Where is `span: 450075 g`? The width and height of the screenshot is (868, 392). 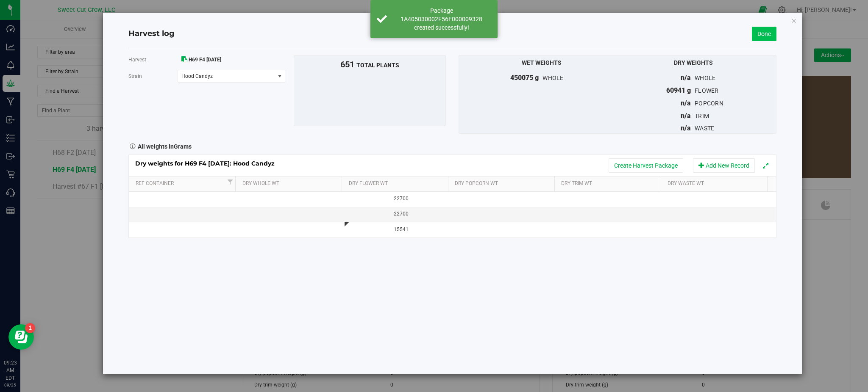
span: 450075 g is located at coordinates (524, 77).